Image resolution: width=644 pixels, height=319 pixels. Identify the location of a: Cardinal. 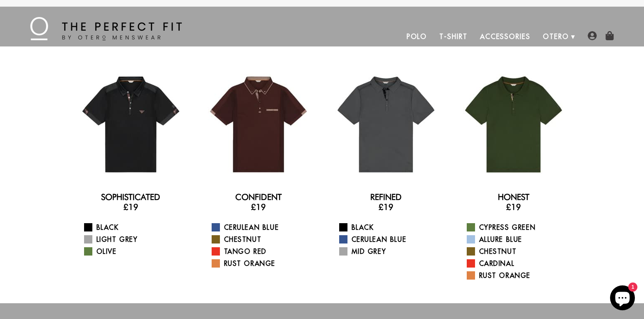
(518, 263).